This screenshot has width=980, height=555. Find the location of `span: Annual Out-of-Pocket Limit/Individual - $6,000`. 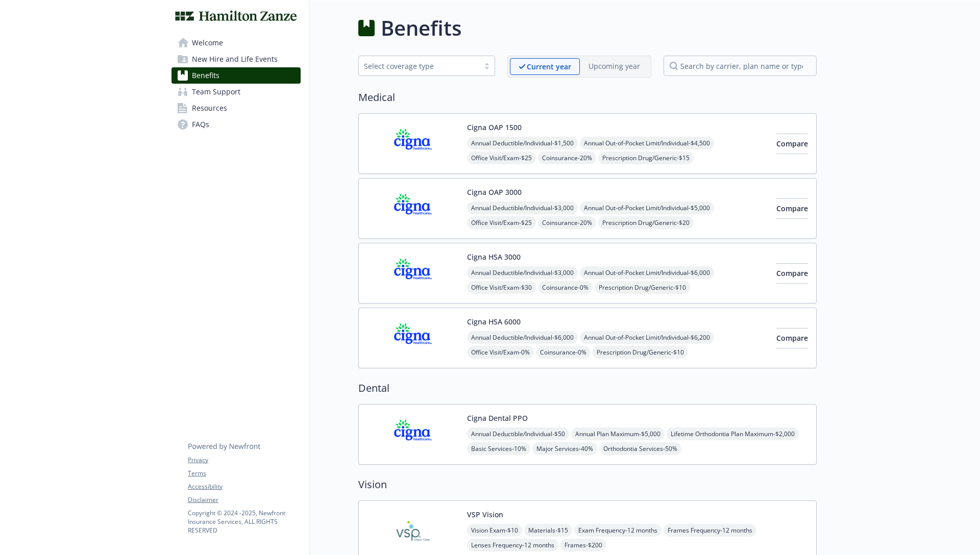

span: Annual Out-of-Pocket Limit/Individual - $6,000 is located at coordinates (647, 273).